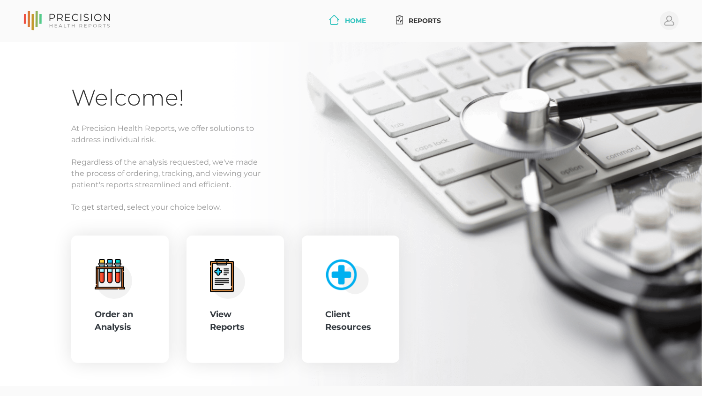 The width and height of the screenshot is (702, 396). Describe the element at coordinates (345, 274) in the screenshot. I see `img: client-resource.c5a3b187.png` at that location.